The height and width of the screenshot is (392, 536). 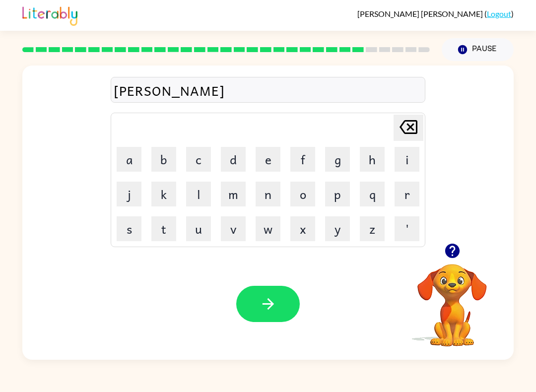 What do you see at coordinates (199, 160) in the screenshot?
I see `button: c` at bounding box center [199, 160].